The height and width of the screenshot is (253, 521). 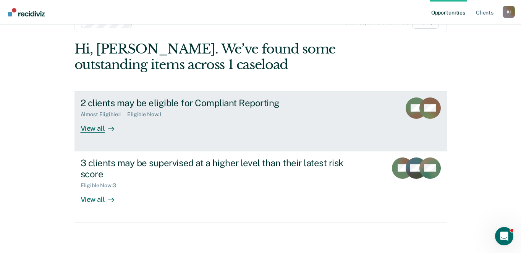 What do you see at coordinates (261, 121) in the screenshot?
I see `a: 2 clients may be eligible for Compliant ReportingAlmost Eligible:1Eligible Now:1View all` at bounding box center [261, 121].